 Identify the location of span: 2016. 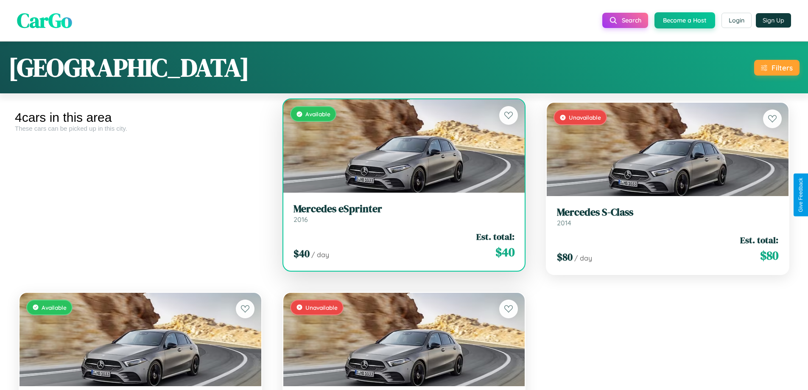
(301, 219).